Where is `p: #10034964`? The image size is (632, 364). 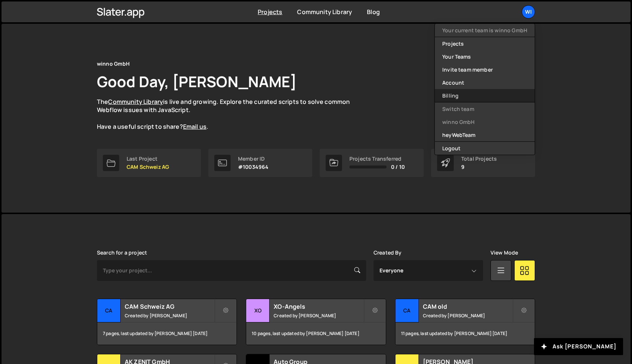
p: #10034964 is located at coordinates (253, 167).